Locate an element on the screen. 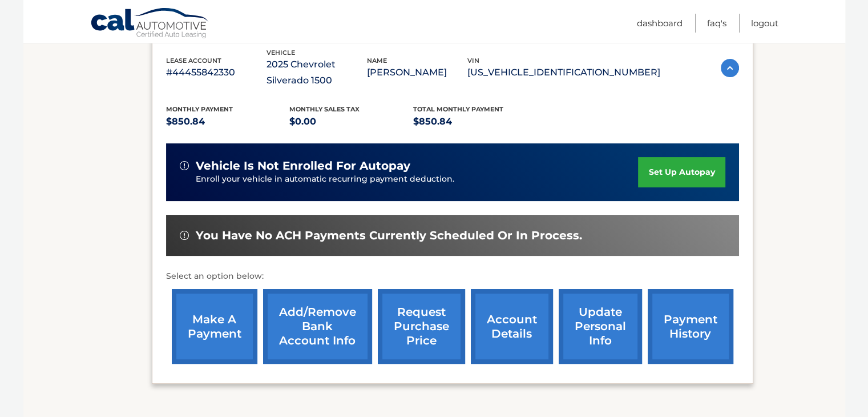  a: make a payment is located at coordinates (215, 326).